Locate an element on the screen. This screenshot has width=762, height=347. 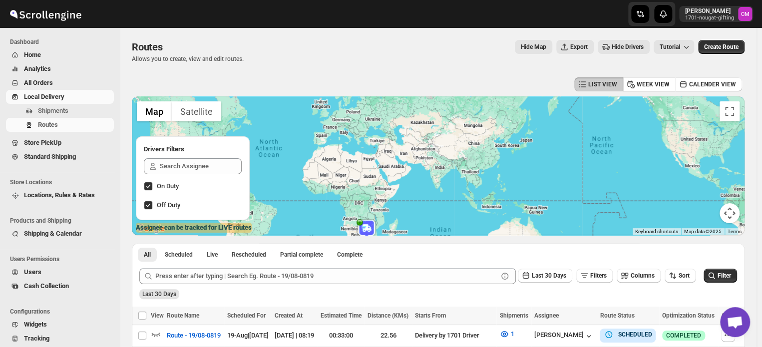
span: Hide Map is located at coordinates (533, 47).